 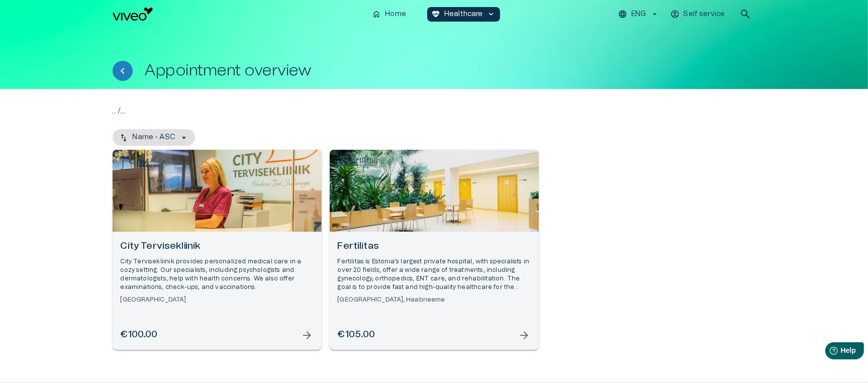 What do you see at coordinates (704, 14) in the screenshot?
I see `p: Self service` at bounding box center [704, 14].